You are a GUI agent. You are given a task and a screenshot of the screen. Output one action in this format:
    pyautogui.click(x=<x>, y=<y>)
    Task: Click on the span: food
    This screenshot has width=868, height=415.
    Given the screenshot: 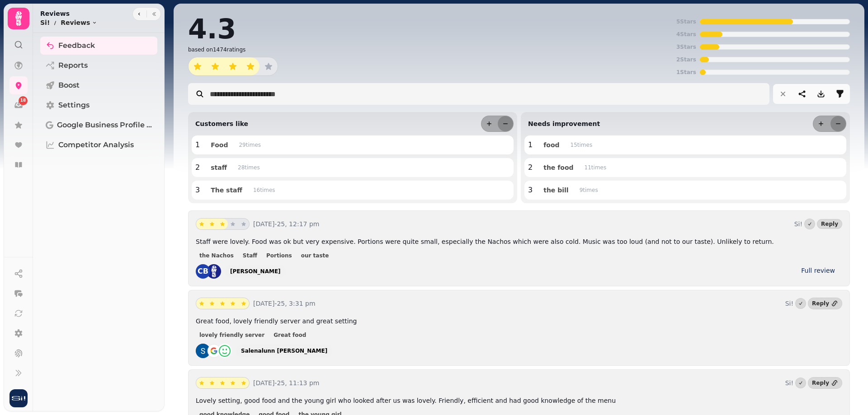 What is the action you would take?
    pyautogui.click(x=551, y=145)
    